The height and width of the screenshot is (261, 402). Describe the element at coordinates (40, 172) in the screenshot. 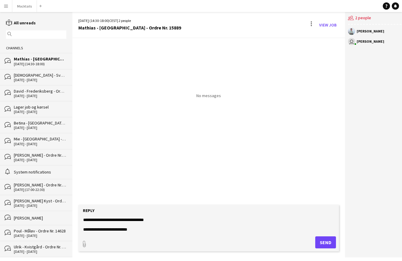

I see `div: System notifications` at that location.